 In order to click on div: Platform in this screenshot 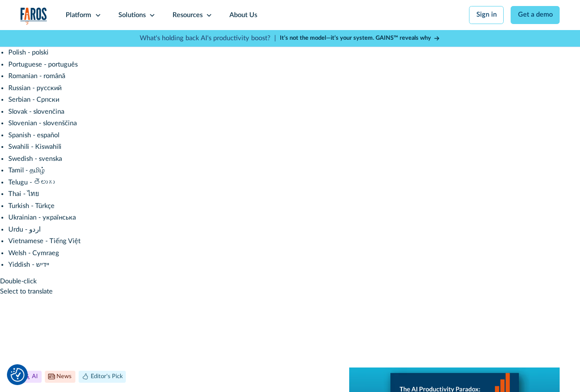, I will do `click(78, 15)`.